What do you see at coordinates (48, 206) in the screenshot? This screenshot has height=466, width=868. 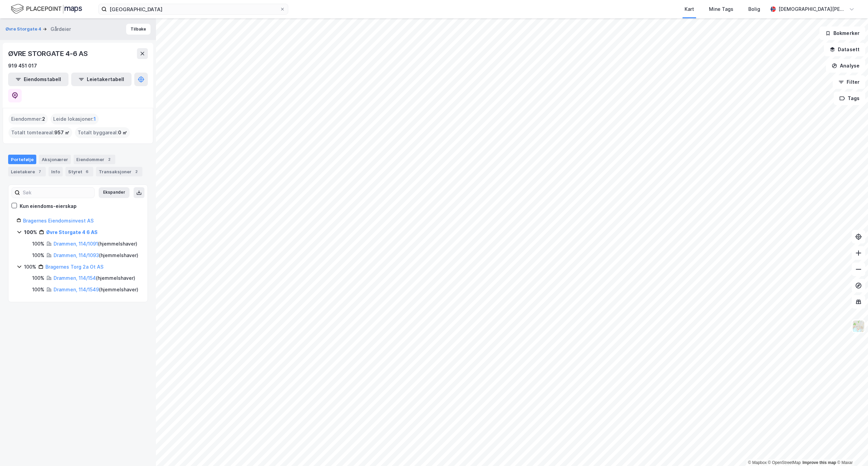 I see `div: Kun eiendoms-eierskap` at bounding box center [48, 206].